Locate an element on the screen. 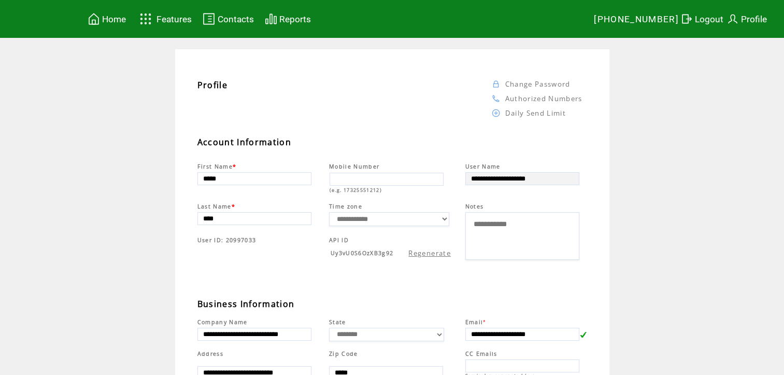 The image size is (784, 375). img: Click to change authorized numbers is located at coordinates (496, 98).